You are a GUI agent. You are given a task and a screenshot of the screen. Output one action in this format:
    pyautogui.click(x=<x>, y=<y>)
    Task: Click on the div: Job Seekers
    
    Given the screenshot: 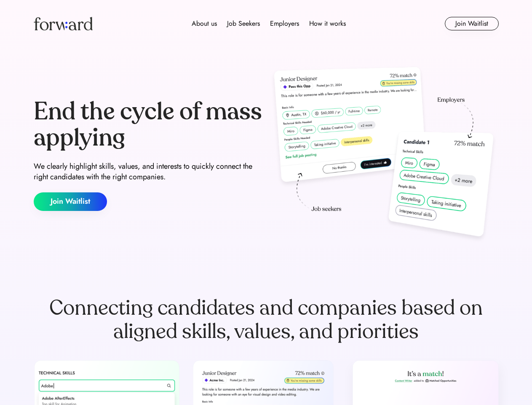 What is the action you would take?
    pyautogui.click(x=244, y=23)
    